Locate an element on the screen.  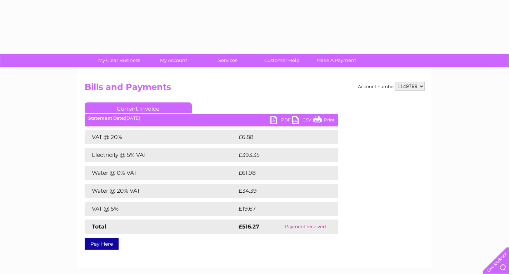
a: My Account is located at coordinates (173, 60).